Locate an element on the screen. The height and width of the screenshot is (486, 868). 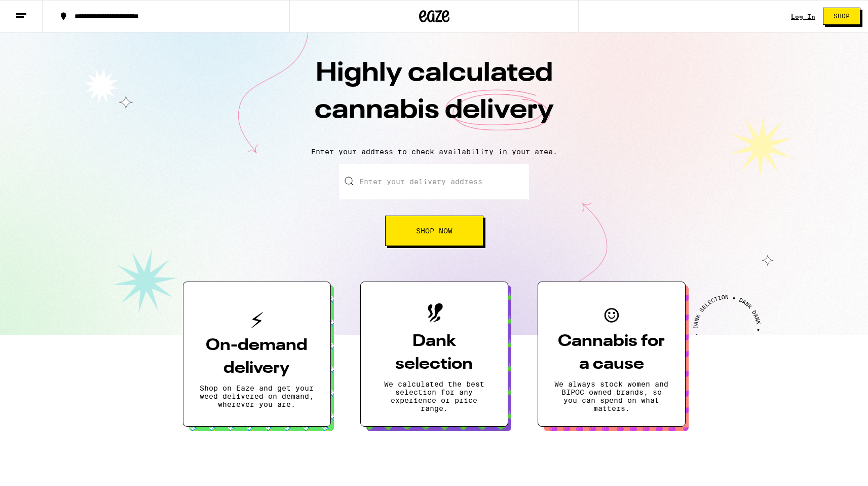
p: Enter your address to check availability in your area. is located at coordinates (434, 151).